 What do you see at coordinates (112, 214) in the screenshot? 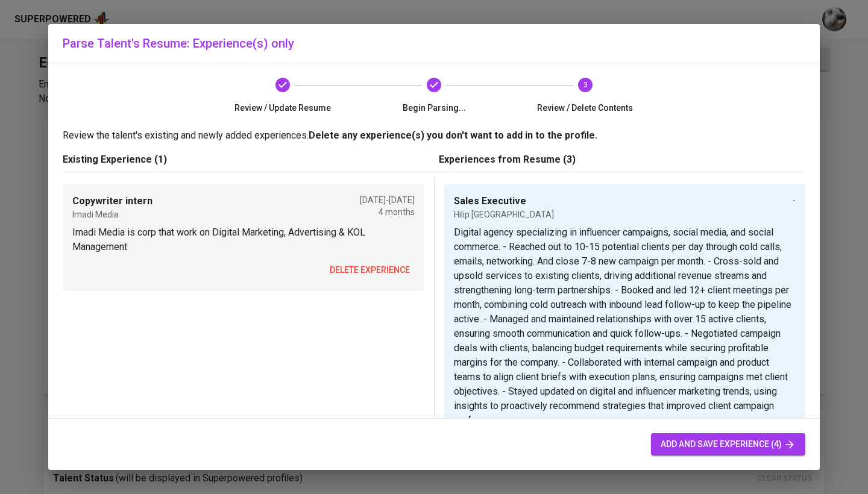
I see `p: Imadi Media` at bounding box center [112, 214].